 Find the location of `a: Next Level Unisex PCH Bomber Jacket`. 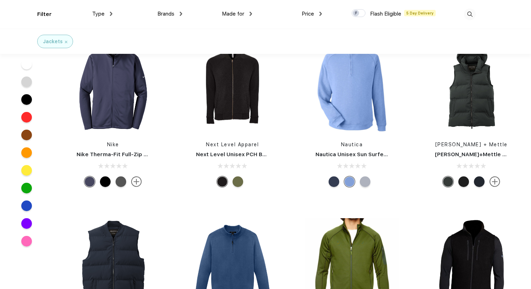

a: Next Level Unisex PCH Bomber Jacket is located at coordinates (248, 155).